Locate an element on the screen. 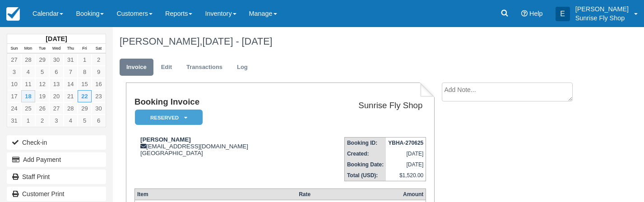 This screenshot has height=202, width=644. a: 14 is located at coordinates (70, 84).